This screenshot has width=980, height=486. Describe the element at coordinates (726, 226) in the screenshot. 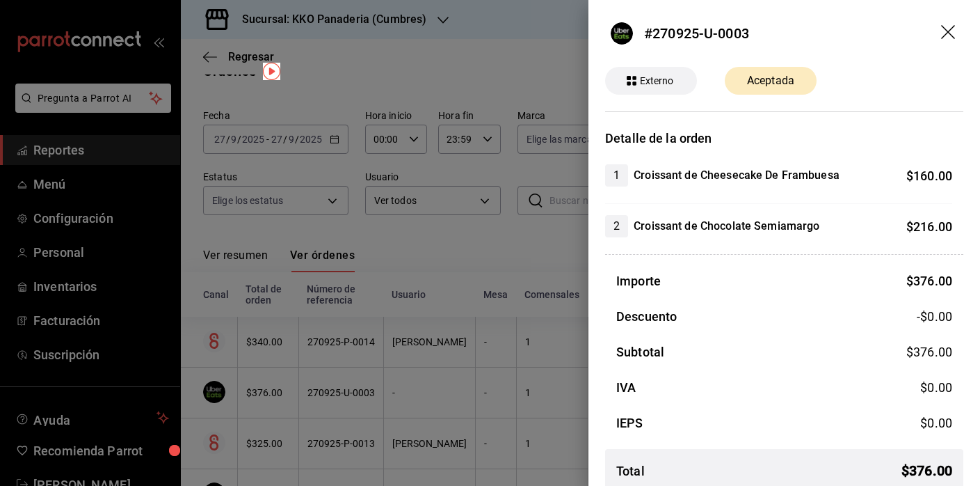

I see `h4: Croissant de Chocolate Semiamargo` at that location.